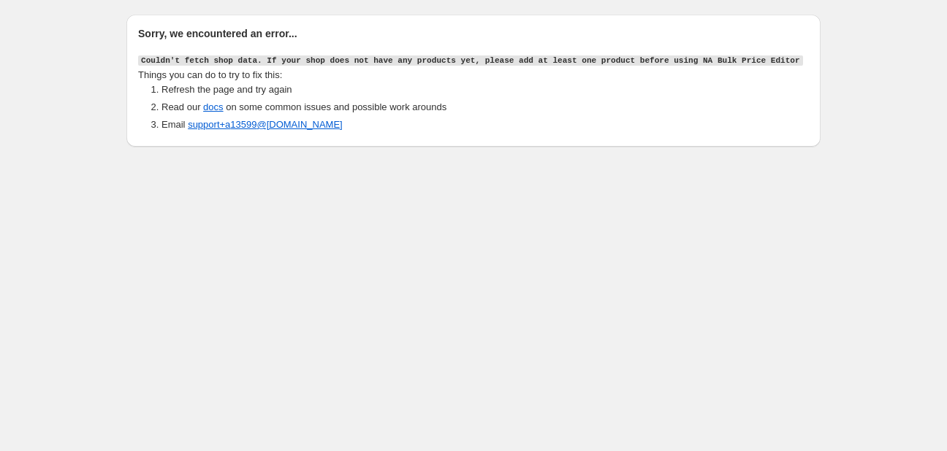 This screenshot has width=947, height=451. I want to click on h2: Sorry, we encountered an error..., so click(473, 34).